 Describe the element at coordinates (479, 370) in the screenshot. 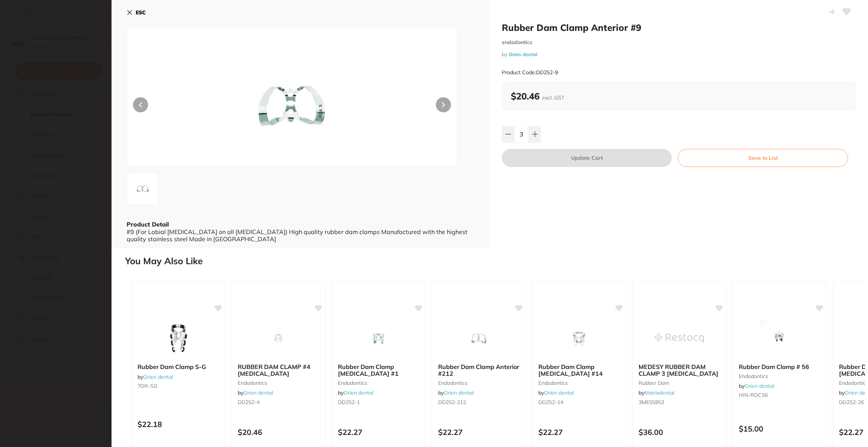

I see `b: Rubber Dam Clamp Anterior #212` at that location.